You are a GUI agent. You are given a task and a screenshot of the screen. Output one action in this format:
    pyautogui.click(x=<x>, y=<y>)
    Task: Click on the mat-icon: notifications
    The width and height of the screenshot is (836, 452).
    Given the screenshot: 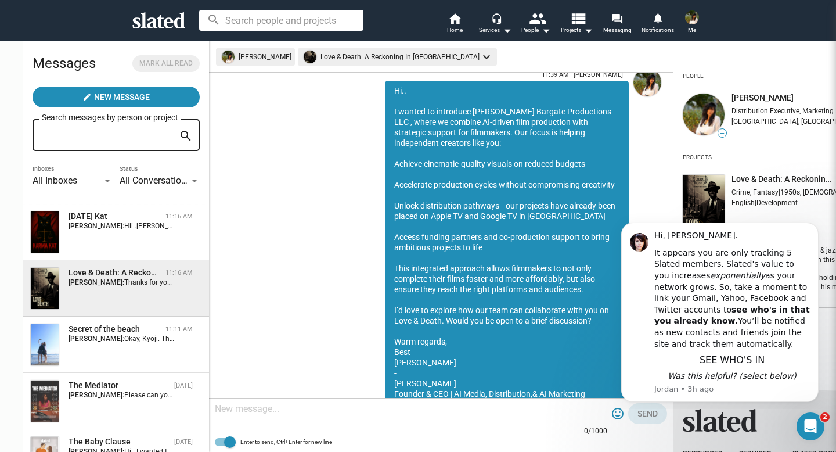 What is the action you would take?
    pyautogui.click(x=657, y=17)
    